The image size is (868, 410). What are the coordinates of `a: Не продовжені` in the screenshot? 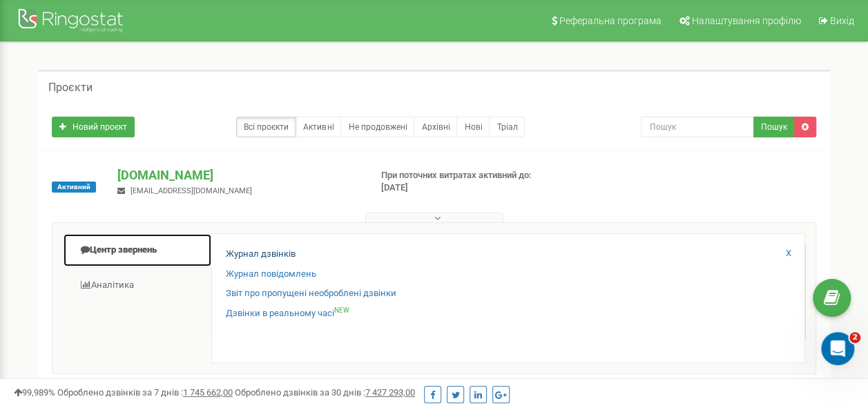 It's located at (377, 127).